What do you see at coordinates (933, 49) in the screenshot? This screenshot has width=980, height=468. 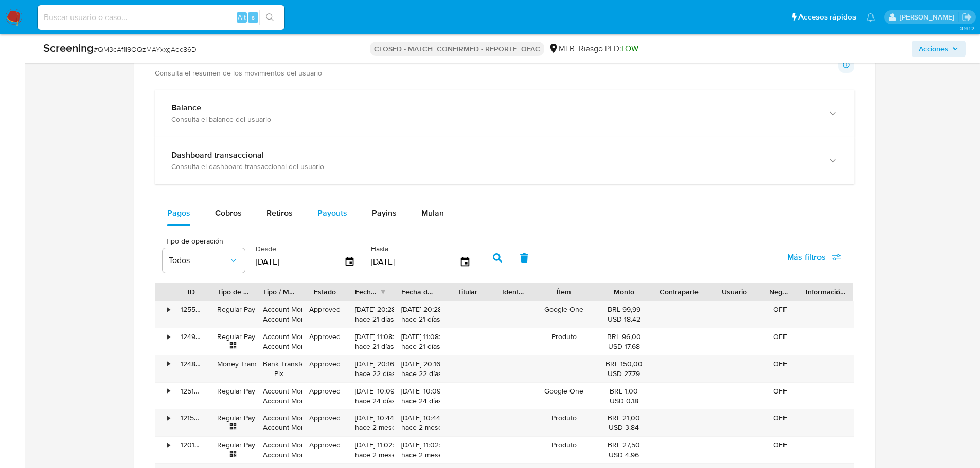 I see `span: Acciones` at bounding box center [933, 49].